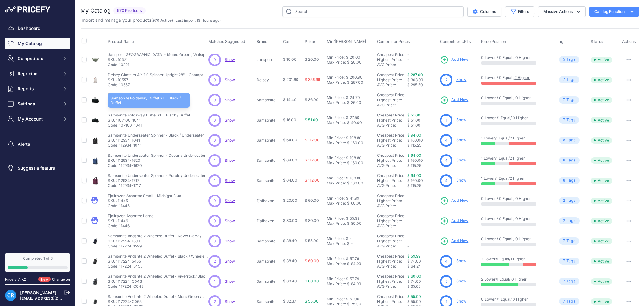 The width and height of the screenshot is (644, 306). I want to click on div: 20.00, so click(356, 63).